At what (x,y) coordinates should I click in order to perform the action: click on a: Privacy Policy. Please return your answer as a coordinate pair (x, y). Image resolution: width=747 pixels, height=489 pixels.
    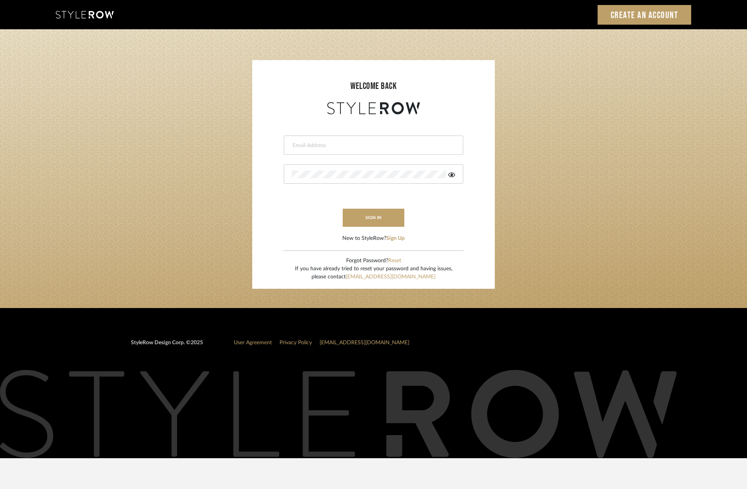
    Looking at the image, I should click on (296, 343).